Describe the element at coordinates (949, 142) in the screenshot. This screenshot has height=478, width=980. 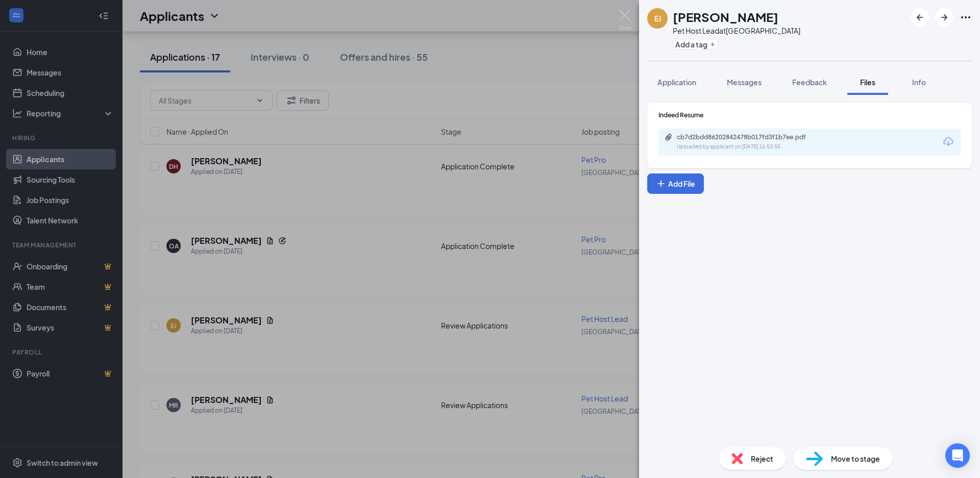
I see `a: Download` at that location.